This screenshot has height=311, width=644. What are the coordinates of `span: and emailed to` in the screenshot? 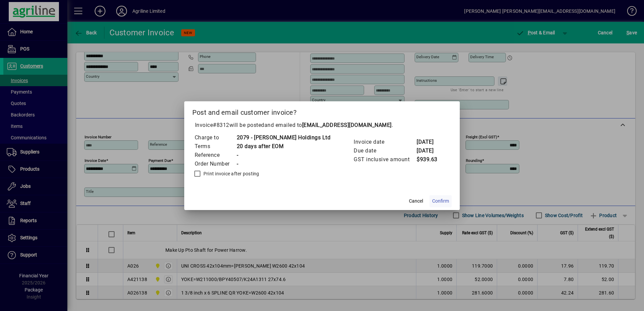 It's located at (328, 125).